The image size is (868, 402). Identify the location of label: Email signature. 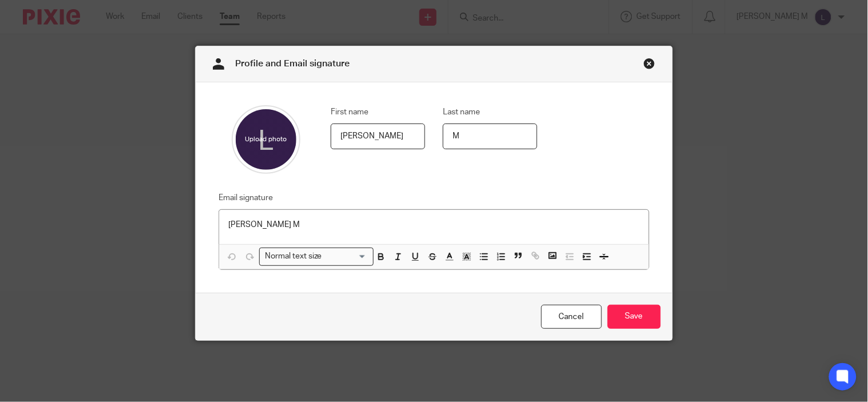
(246, 198).